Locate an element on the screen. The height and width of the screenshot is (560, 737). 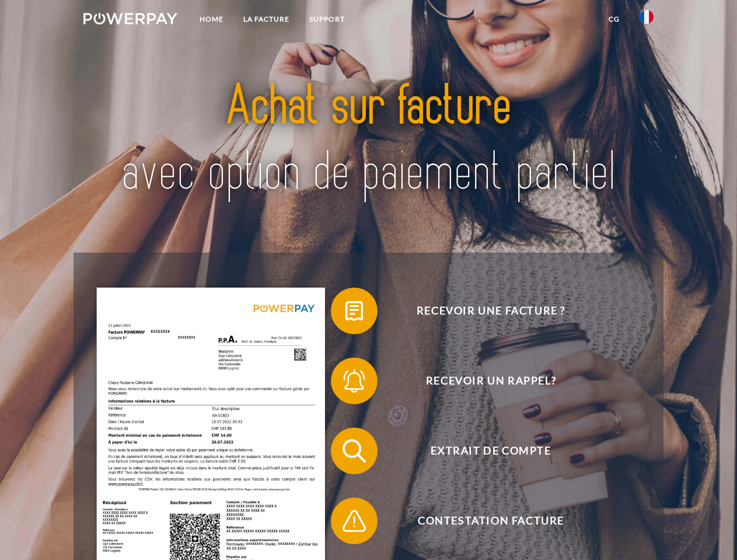
a: Recevoir une facture ? is located at coordinates (482, 311).